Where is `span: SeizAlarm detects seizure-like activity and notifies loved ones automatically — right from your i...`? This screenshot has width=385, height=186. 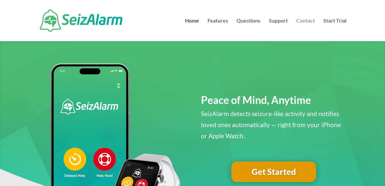
span: SeizAlarm detects seizure-like activity and notifies loved ones automatically — right from your i... is located at coordinates (271, 124).